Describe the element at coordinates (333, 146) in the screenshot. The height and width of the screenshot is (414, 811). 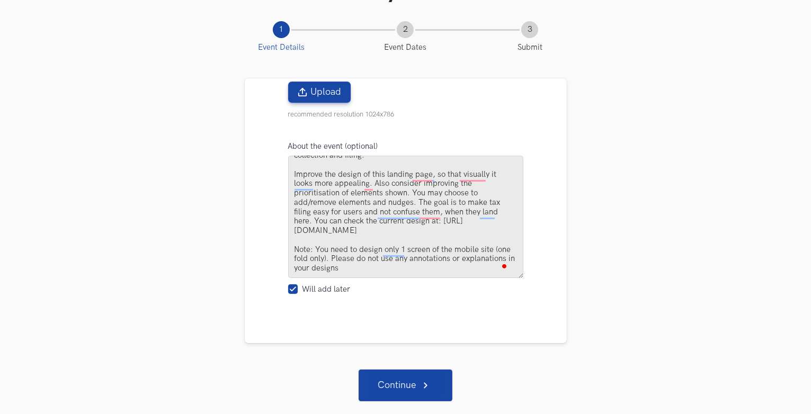
I see `label: About the event (optional)` at that location.